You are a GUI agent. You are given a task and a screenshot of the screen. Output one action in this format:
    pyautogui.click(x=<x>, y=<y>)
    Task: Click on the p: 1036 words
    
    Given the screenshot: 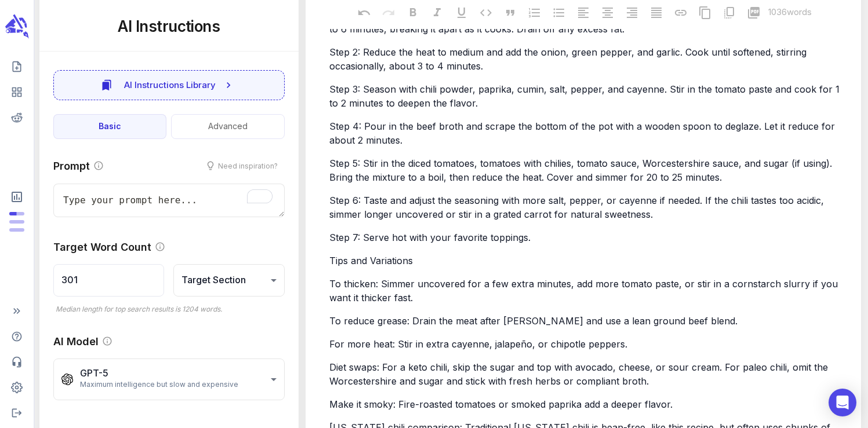 What is the action you would take?
    pyautogui.click(x=790, y=12)
    